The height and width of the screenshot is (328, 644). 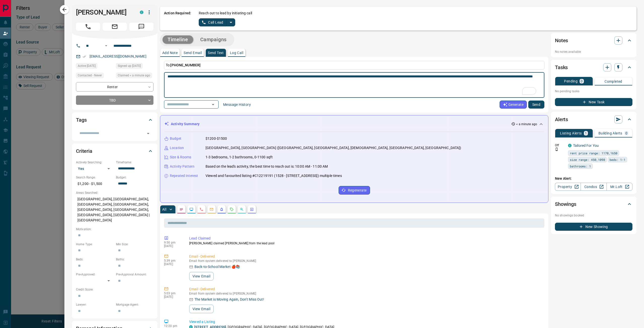 I want to click on p: Home Type:, so click(x=94, y=244).